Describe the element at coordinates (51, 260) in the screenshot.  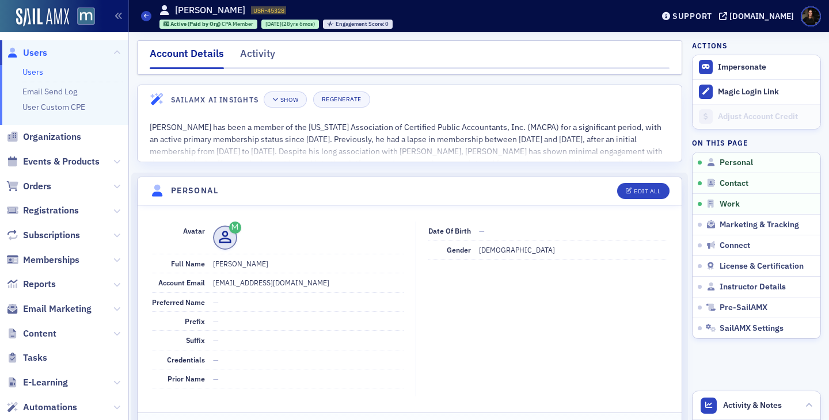
I see `span: Memberships` at that location.